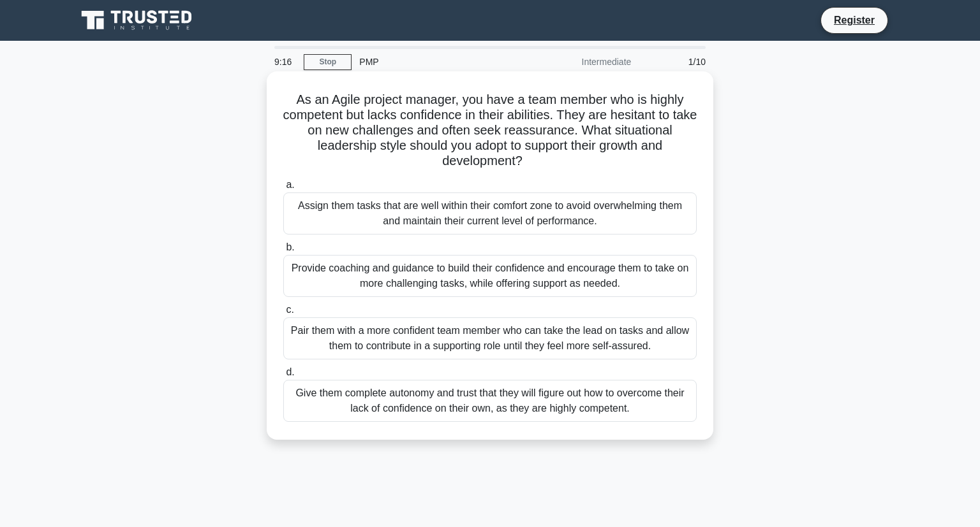 This screenshot has height=527, width=980. Describe the element at coordinates (439, 62) in the screenshot. I see `div: PMP` at that location.